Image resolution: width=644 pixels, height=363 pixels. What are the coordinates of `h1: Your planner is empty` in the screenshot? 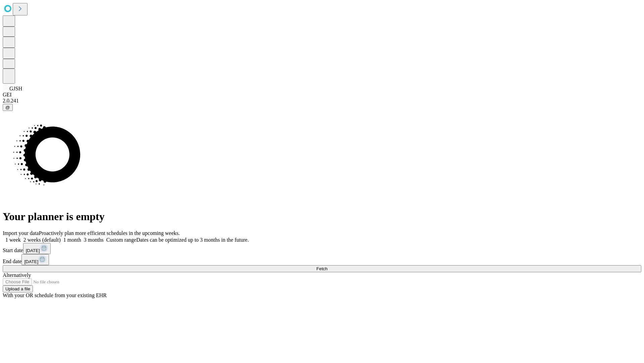 It's located at (322, 216).